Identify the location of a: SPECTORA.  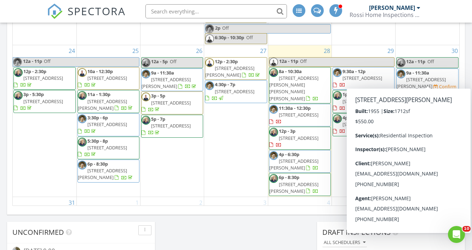
(86, 17).